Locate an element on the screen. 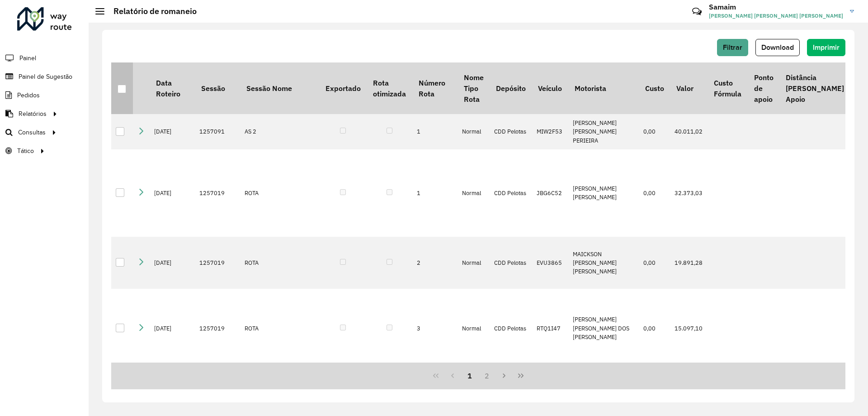 Image resolution: width=868 pixels, height=416 pixels. th: Custo Fórmula is located at coordinates (727, 88).